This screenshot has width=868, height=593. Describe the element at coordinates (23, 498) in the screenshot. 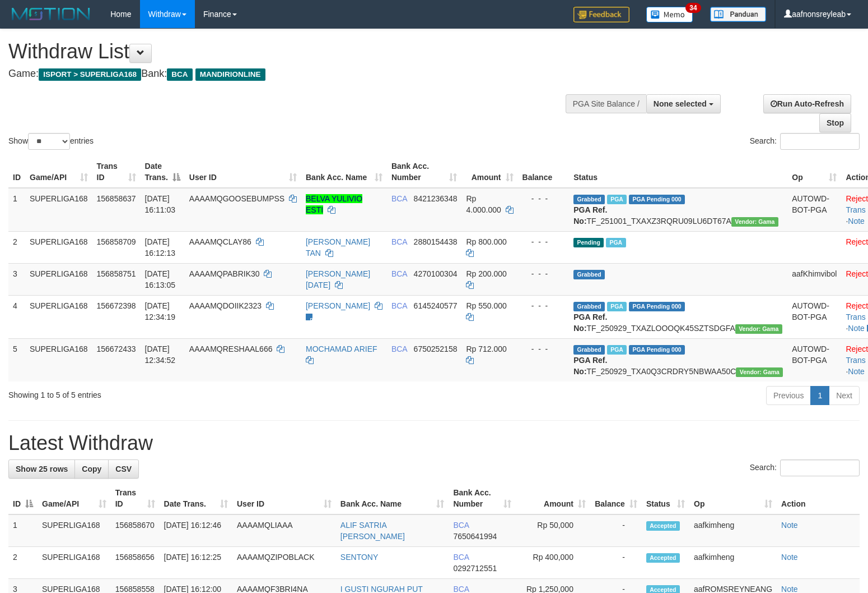

I see `th: ID: activate to sort column descending` at that location.